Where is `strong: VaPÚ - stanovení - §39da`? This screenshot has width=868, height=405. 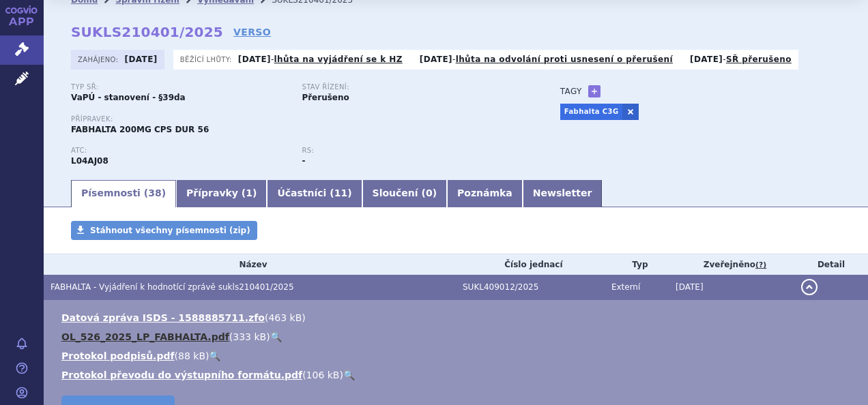
strong: VaPÚ - stanovení - §39da is located at coordinates (128, 97).